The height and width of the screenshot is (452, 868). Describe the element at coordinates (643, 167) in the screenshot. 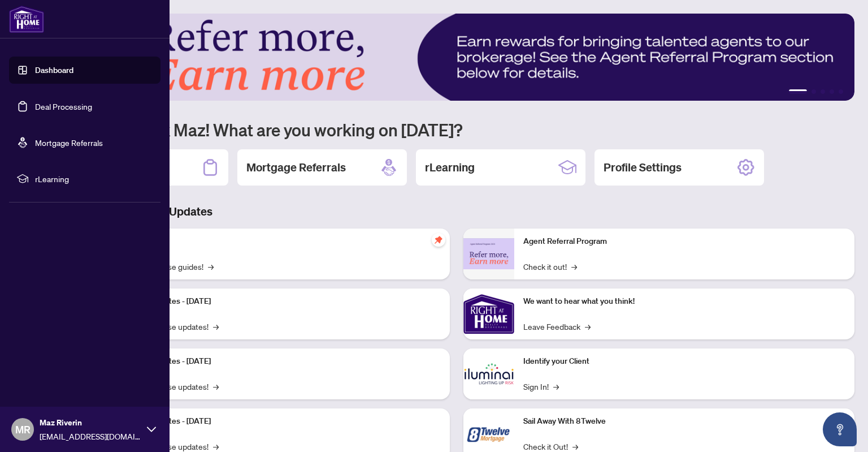

I see `h2: Profile Settings` at that location.